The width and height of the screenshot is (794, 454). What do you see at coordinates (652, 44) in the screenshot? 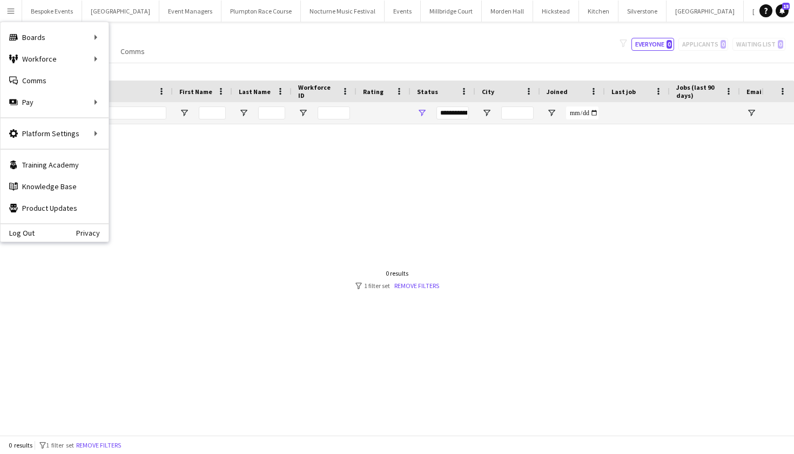
I see `button: Everyone0` at bounding box center [652, 44].